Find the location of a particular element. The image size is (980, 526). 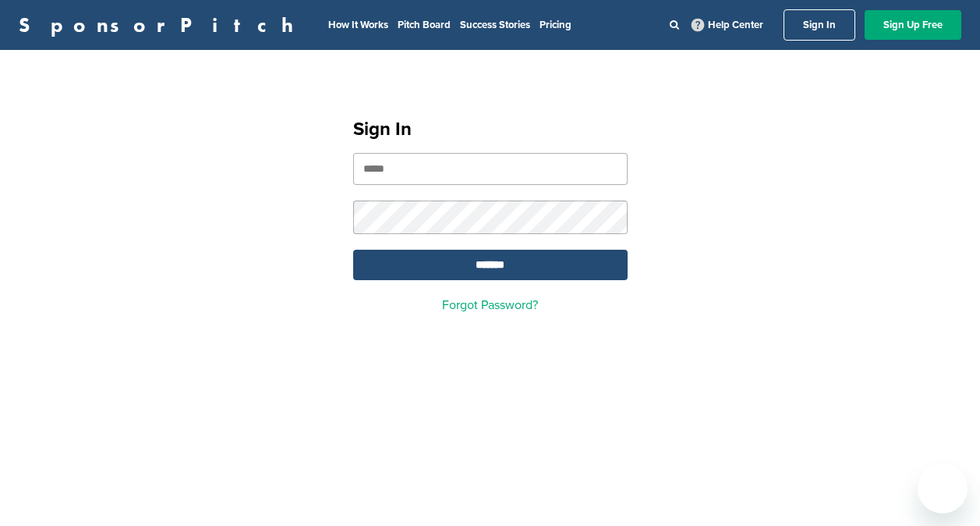

a: Help Center is located at coordinates (728, 25).